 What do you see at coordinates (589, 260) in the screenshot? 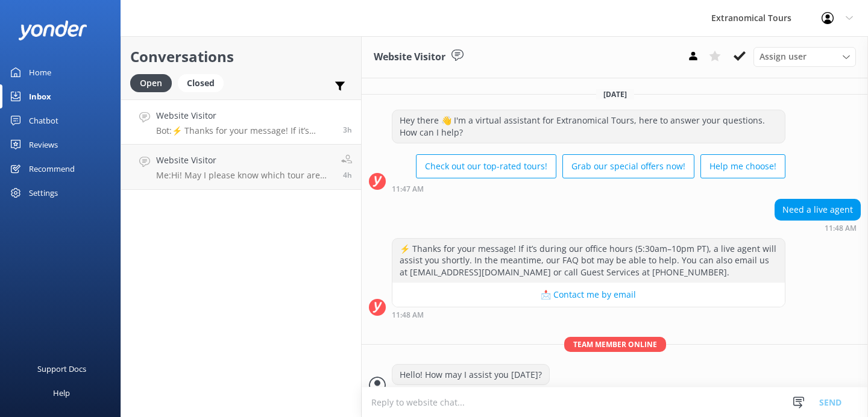
I see `div: ⚡ Thanks for your message! If it’s during our office hours (5:30am–10pm PT), a live agent will as...` at bounding box center [589, 260].